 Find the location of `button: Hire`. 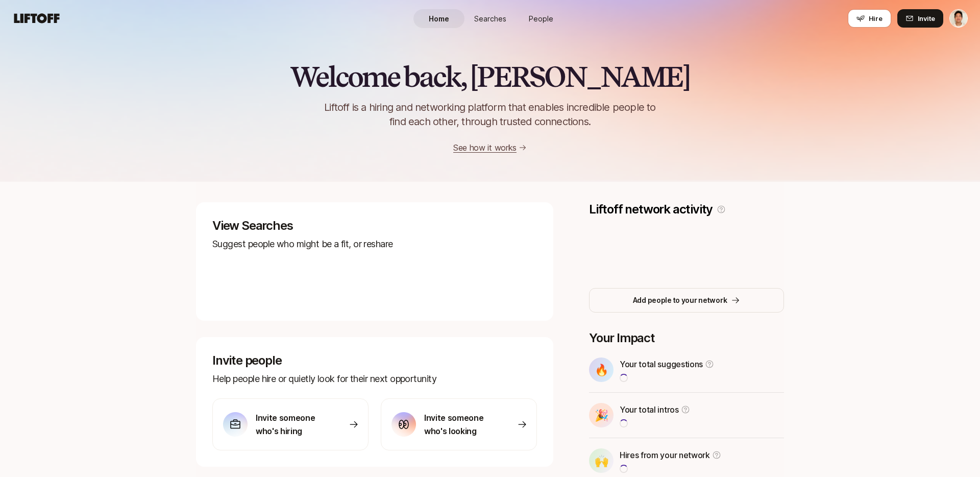

button: Hire is located at coordinates (869, 19).